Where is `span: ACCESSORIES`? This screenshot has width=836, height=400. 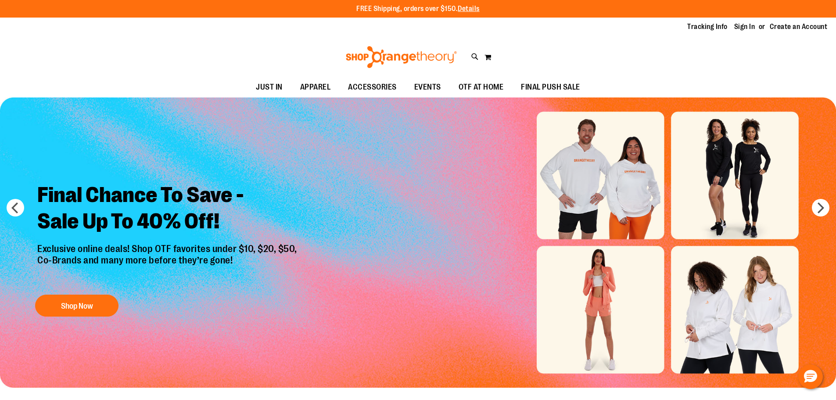 span: ACCESSORIES is located at coordinates (372, 87).